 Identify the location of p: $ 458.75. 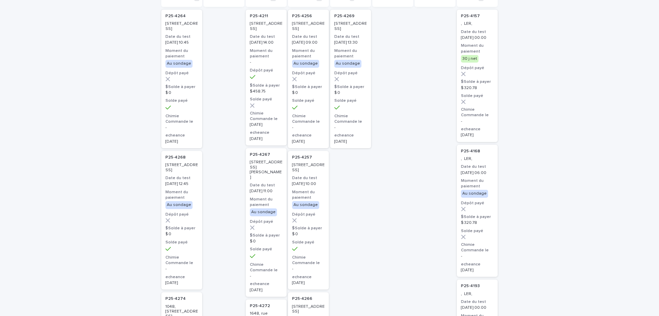
(266, 91).